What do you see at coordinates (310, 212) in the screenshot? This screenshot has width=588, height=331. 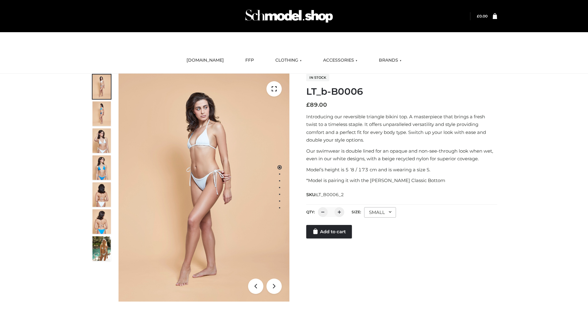 I see `label: QTY:` at bounding box center [310, 212].